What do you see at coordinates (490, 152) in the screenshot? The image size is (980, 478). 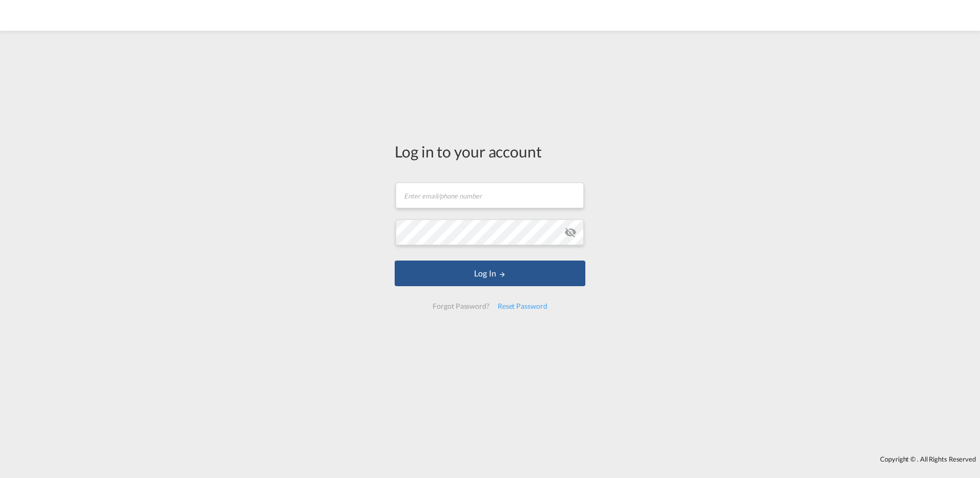 I see `div: Log in to your account` at bounding box center [490, 152].